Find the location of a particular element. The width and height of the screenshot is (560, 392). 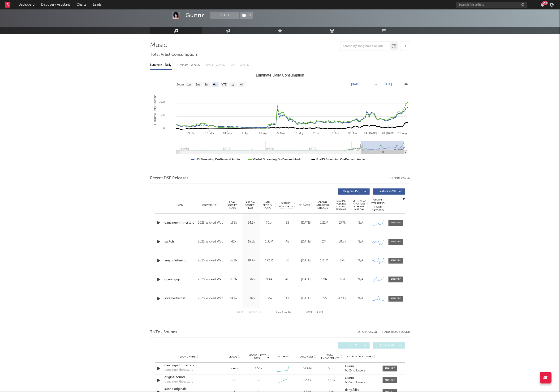

text: 100k is located at coordinates (162, 102).